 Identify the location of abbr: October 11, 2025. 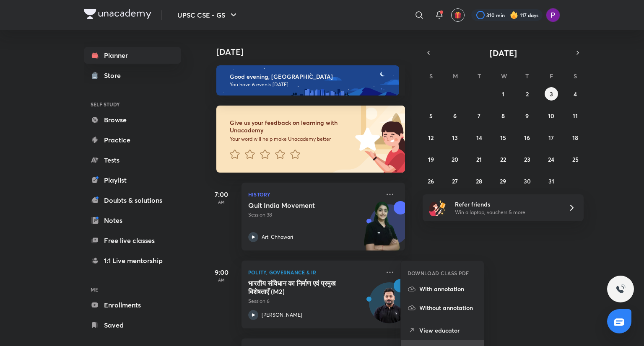
(575, 115).